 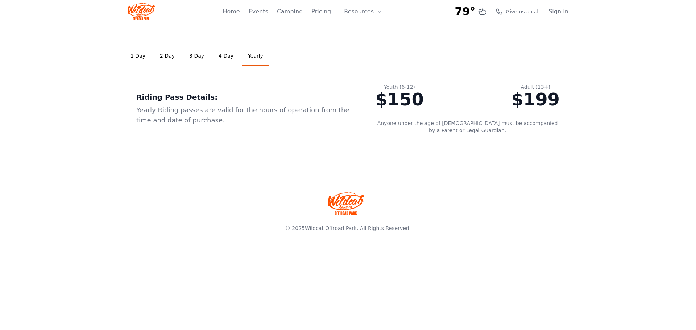 I want to click on a: Camping, so click(x=290, y=12).